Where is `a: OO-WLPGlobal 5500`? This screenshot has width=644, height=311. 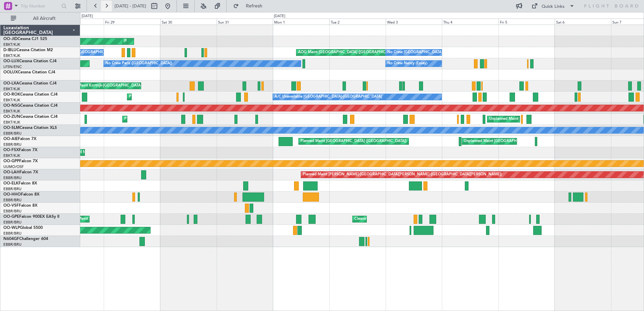
a: OO-WLPGlobal 5500 is located at coordinates (23, 228).